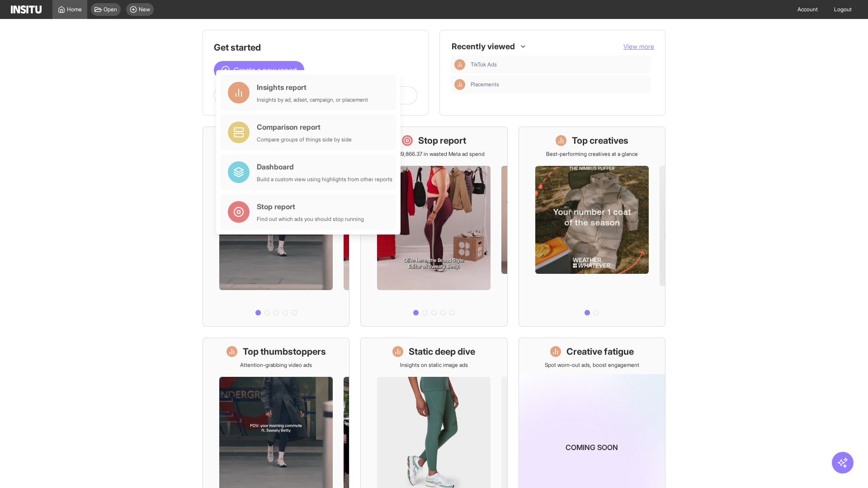 This screenshot has width=868, height=488. What do you see at coordinates (442, 352) in the screenshot?
I see `h1: Static deep dive` at bounding box center [442, 352].